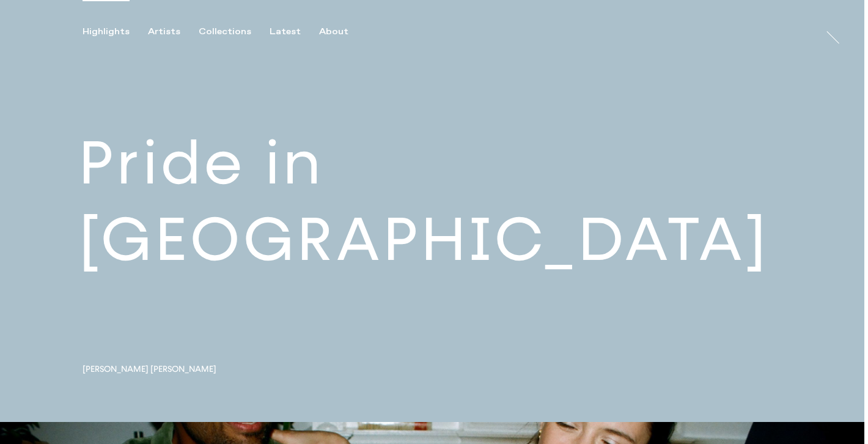 This screenshot has width=868, height=444. What do you see at coordinates (343, 32) in the screenshot?
I see `button: About` at bounding box center [343, 32].